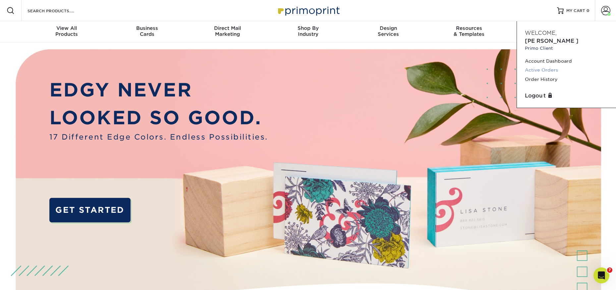  Describe the element at coordinates (308, 28) in the screenshot. I see `span: Shop By` at that location.